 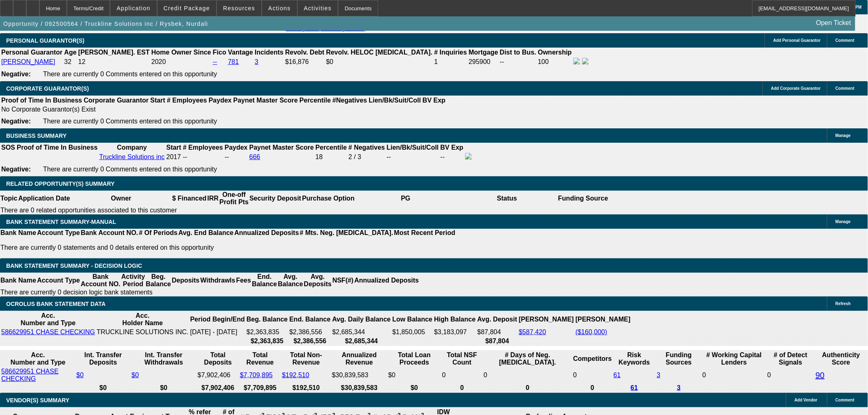 I want to click on a: Open Ticket, so click(x=834, y=23).